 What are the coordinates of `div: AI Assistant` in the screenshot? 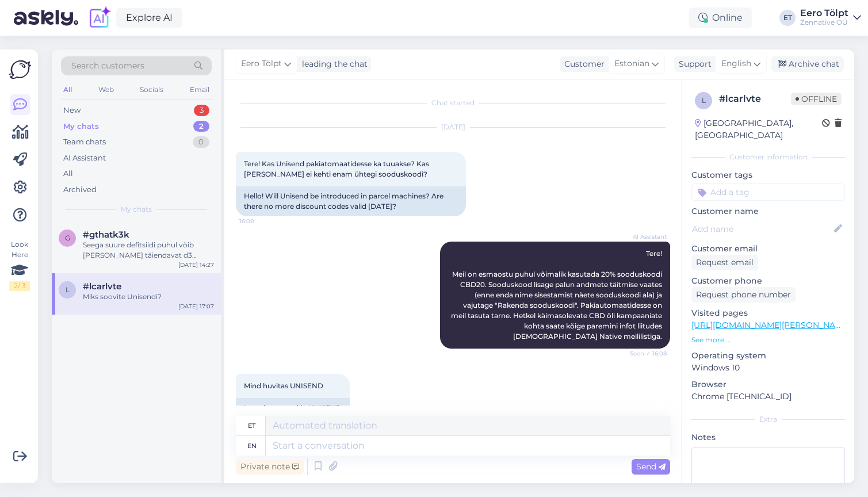 It's located at (84, 158).